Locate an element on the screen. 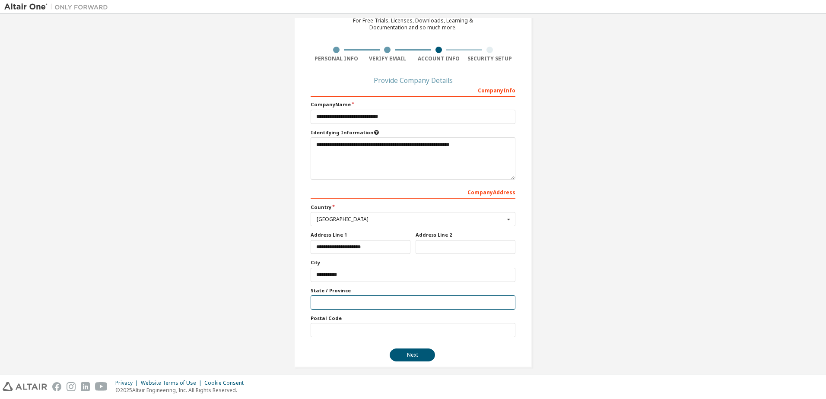 Image resolution: width=826 pixels, height=399 pixels. div: For Free Trials, Licenses, Downloads, Learning & Documentation and so much more. is located at coordinates (413, 24).